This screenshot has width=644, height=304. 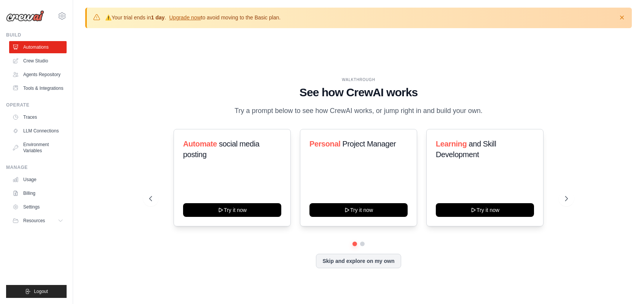 I want to click on span: and Skill Development, so click(x=466, y=149).